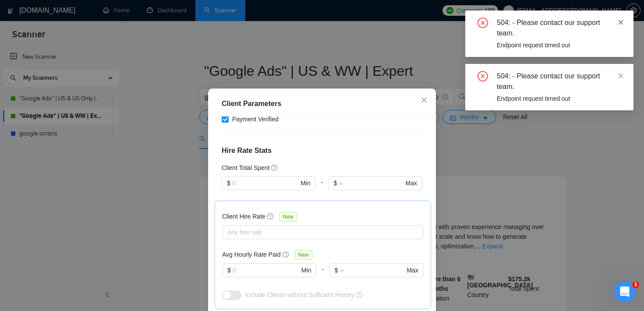 Image resolution: width=644 pixels, height=311 pixels. I want to click on span: 1, so click(635, 285).